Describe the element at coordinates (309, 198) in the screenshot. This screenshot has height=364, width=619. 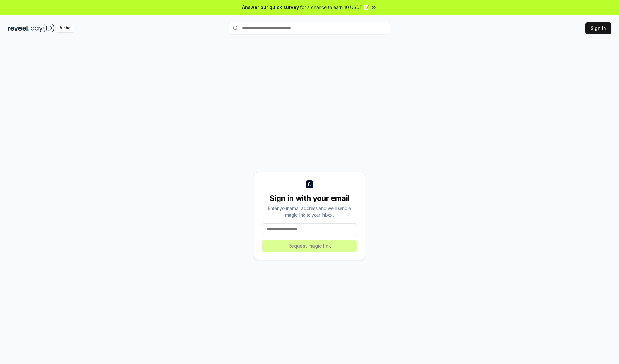
I see `div: Sign in with your email` at that location.